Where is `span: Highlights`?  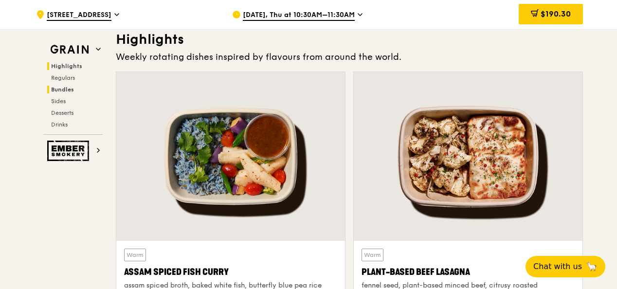 span: Highlights is located at coordinates (67, 66).